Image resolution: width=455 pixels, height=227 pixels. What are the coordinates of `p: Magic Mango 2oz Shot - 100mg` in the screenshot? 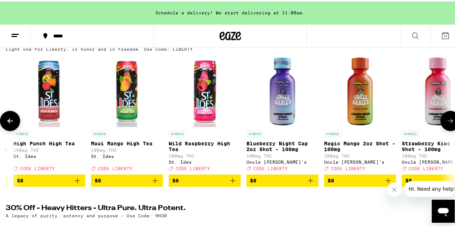 It's located at (360, 145).